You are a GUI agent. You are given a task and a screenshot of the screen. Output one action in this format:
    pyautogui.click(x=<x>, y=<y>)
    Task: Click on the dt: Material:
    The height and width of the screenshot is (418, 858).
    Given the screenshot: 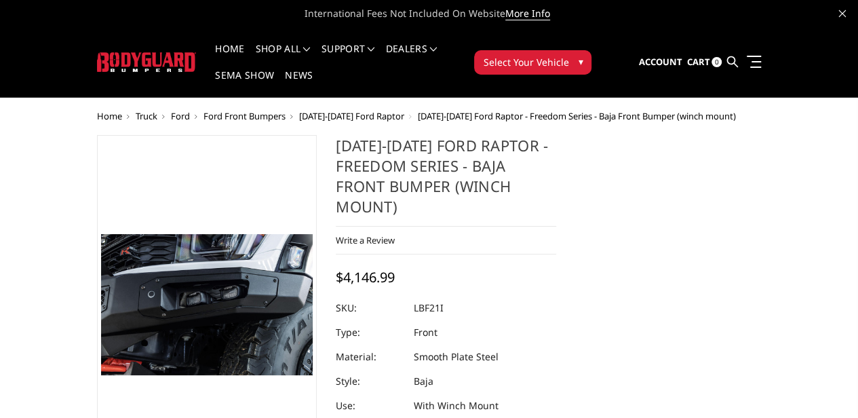 What is the action you would take?
    pyautogui.click(x=370, y=357)
    